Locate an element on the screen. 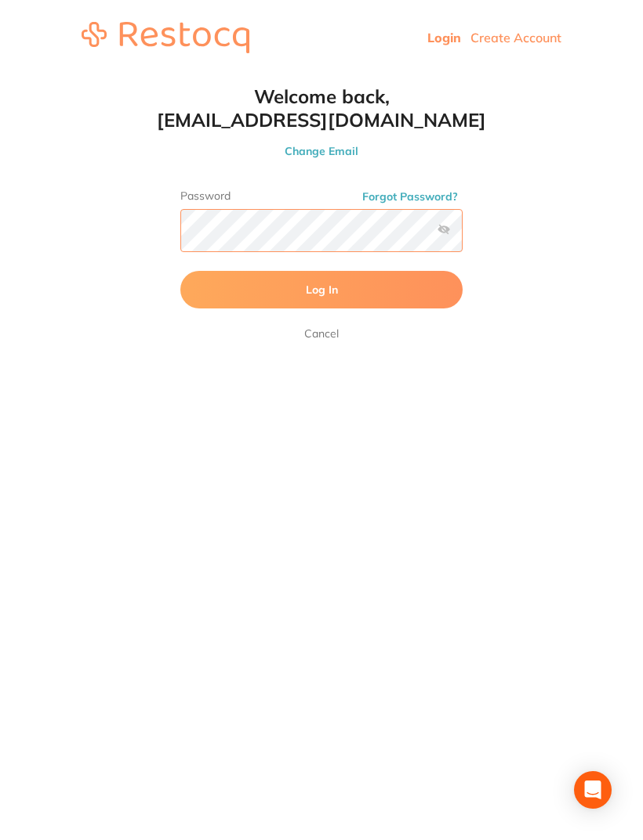 The width and height of the screenshot is (643, 840). img: restocq_logo.svg is located at coordinates (165, 38).